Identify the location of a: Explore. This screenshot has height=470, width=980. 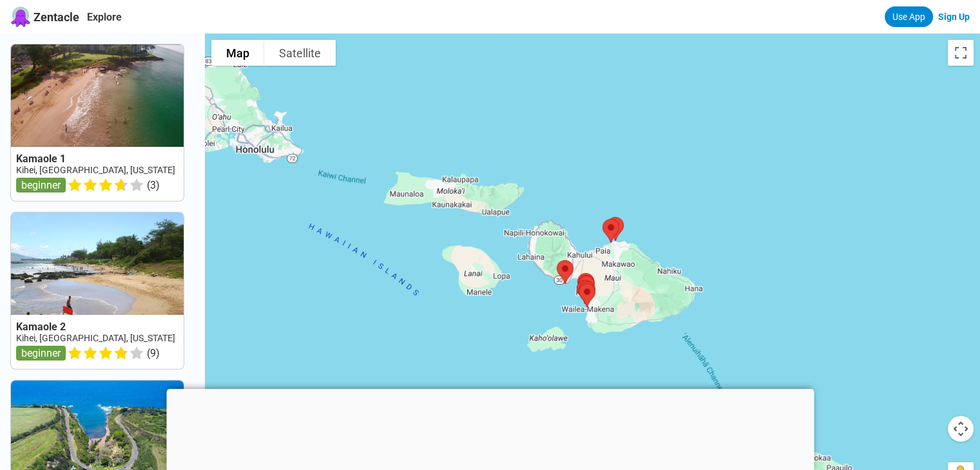
(104, 17).